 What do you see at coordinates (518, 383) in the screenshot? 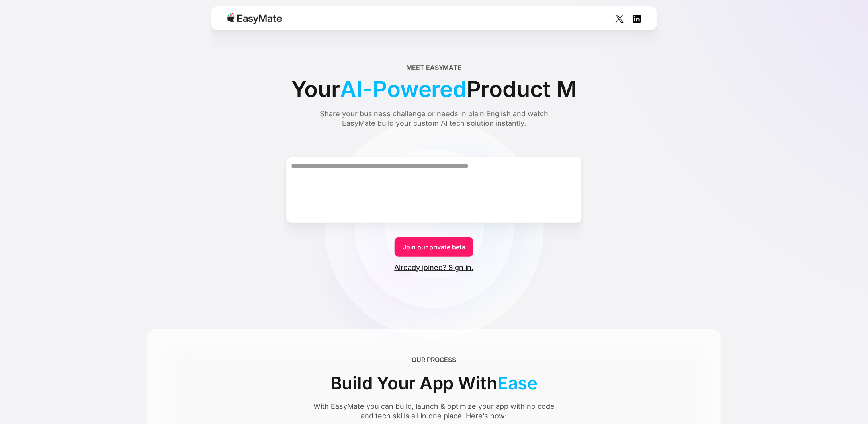
I see `span: Ease` at bounding box center [518, 383].